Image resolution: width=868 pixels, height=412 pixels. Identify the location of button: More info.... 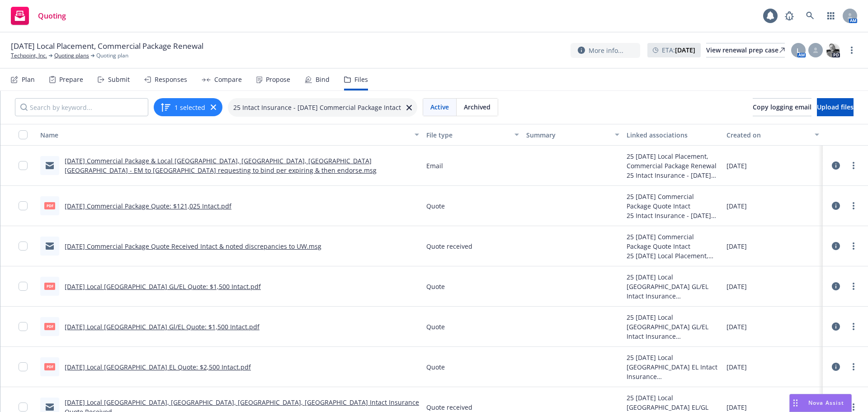
(605, 50).